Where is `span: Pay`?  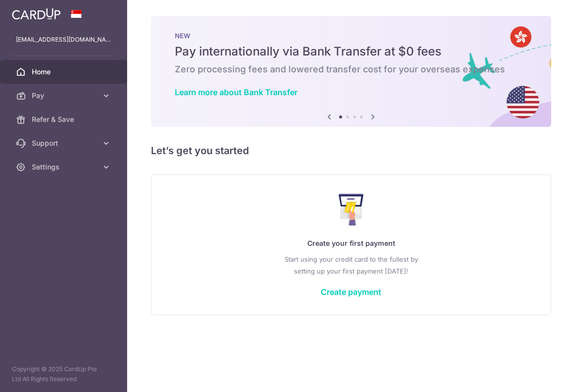
span: Pay is located at coordinates (65, 96).